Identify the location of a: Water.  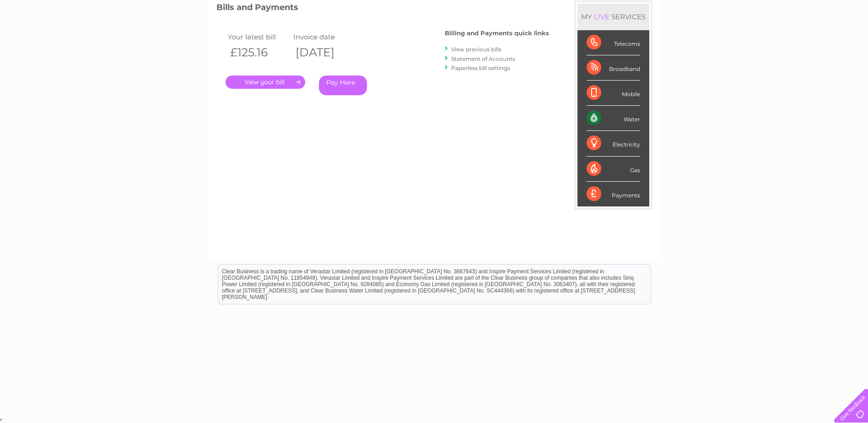
(716, 42).